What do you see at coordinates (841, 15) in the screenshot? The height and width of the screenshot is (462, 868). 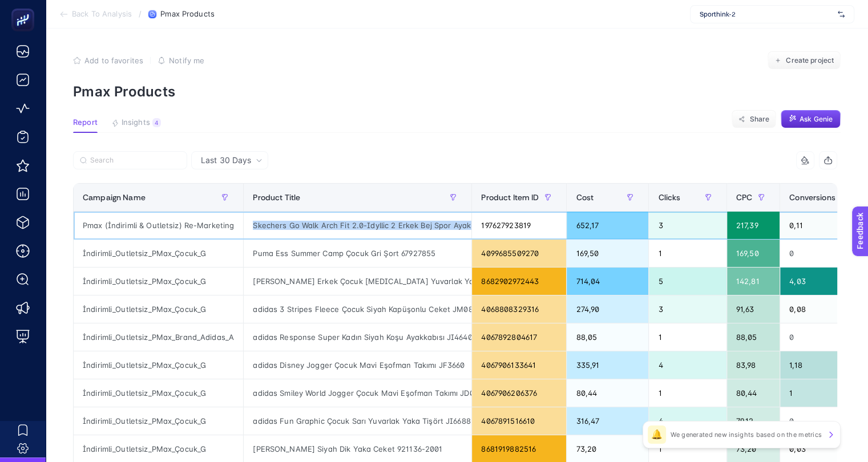 I see `img: svg%3e` at bounding box center [841, 15].